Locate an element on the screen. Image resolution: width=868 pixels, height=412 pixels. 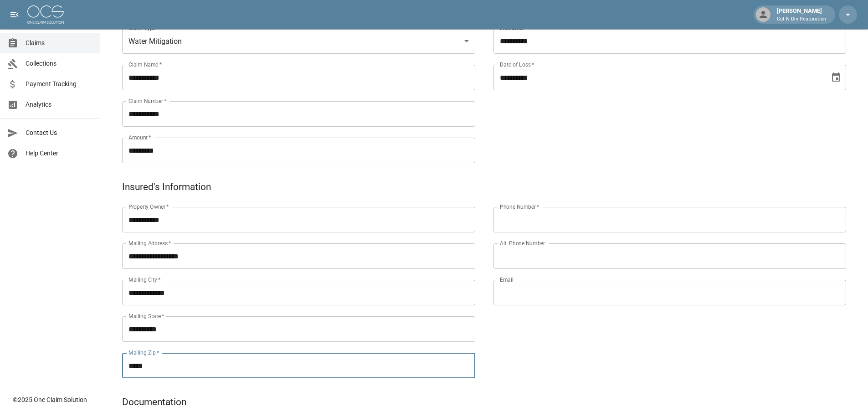
label: Claim Name is located at coordinates (145, 64).